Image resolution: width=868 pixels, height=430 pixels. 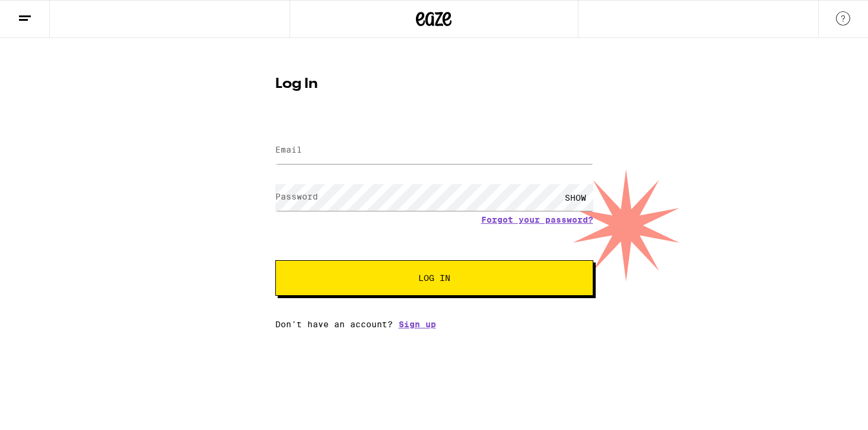 What do you see at coordinates (537, 220) in the screenshot?
I see `a: Forgot your password?` at bounding box center [537, 220].